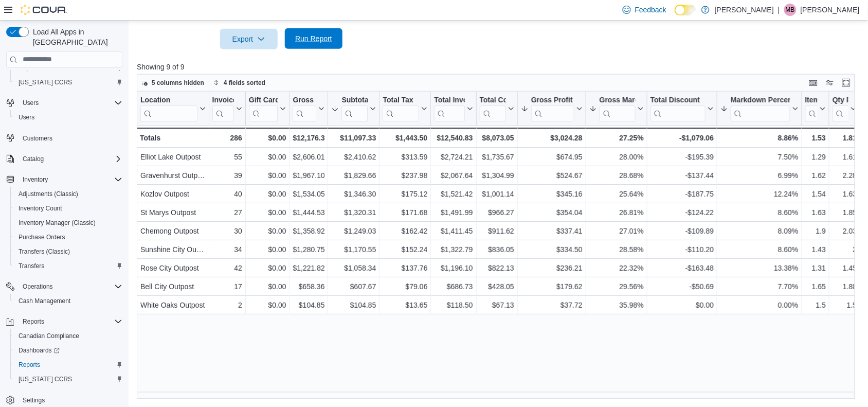 This screenshot has height=407, width=868. What do you see at coordinates (309, 212) in the screenshot?
I see `div: $1,444.53` at bounding box center [309, 212].